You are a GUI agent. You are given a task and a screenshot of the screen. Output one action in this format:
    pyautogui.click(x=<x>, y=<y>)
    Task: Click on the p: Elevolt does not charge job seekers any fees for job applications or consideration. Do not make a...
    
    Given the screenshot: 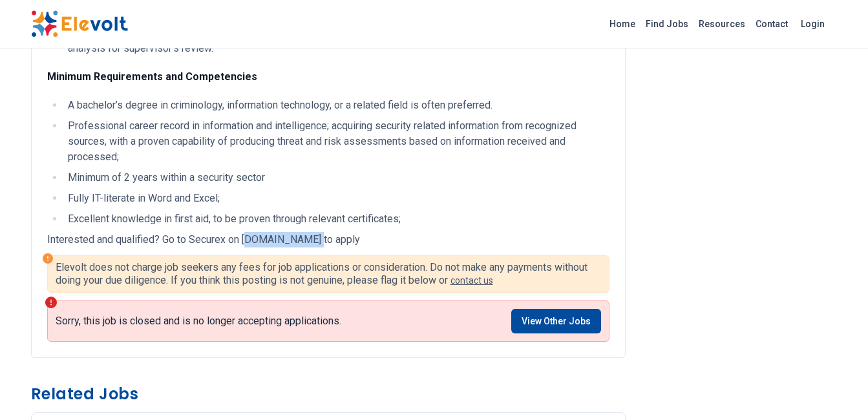 What is the action you would take?
    pyautogui.click(x=328, y=274)
    